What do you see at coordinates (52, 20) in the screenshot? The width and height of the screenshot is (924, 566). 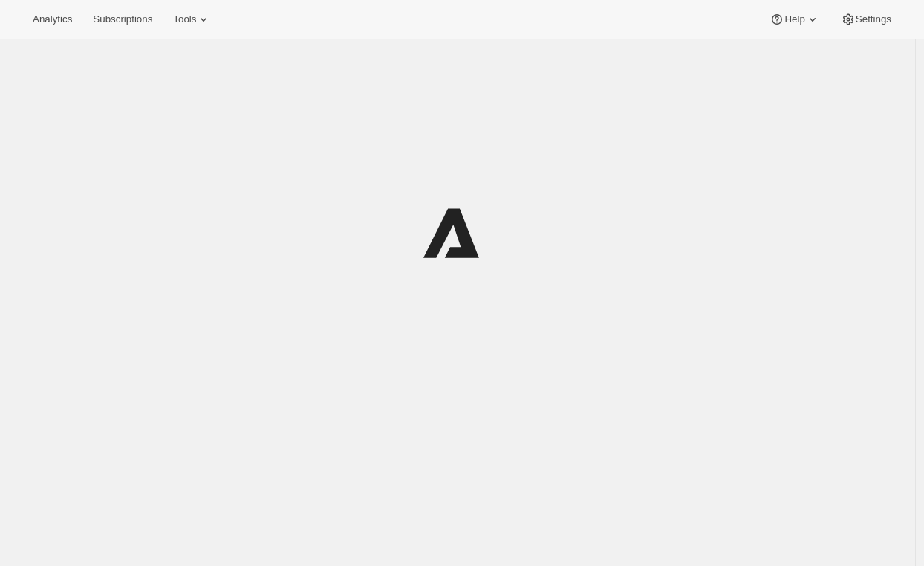 I see `span: Analytics` at bounding box center [52, 20].